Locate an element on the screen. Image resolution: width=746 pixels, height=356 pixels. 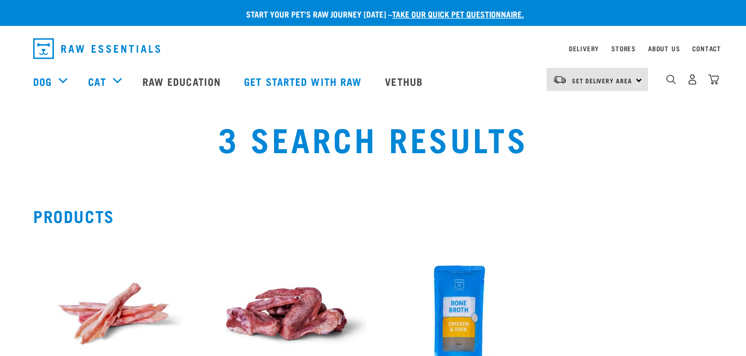
img: user.png is located at coordinates (692, 79).